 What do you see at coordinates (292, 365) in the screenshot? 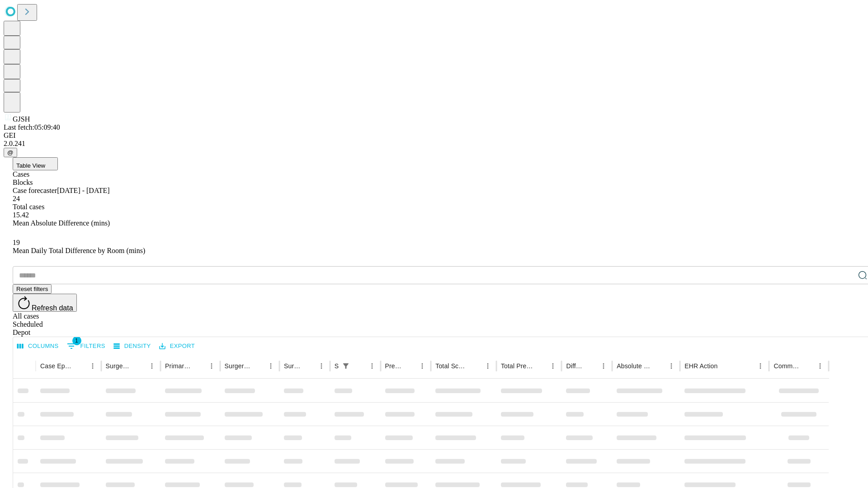
I see `div: Surgery Date` at bounding box center [292, 365].